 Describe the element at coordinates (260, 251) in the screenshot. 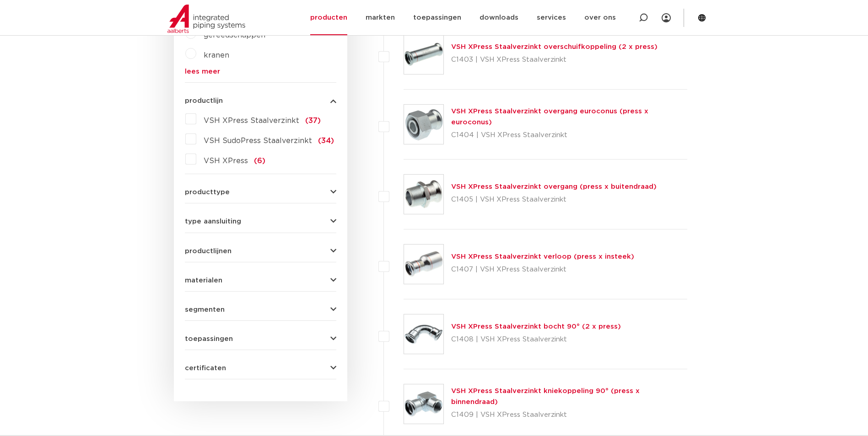

I see `button: productlijnen` at that location.